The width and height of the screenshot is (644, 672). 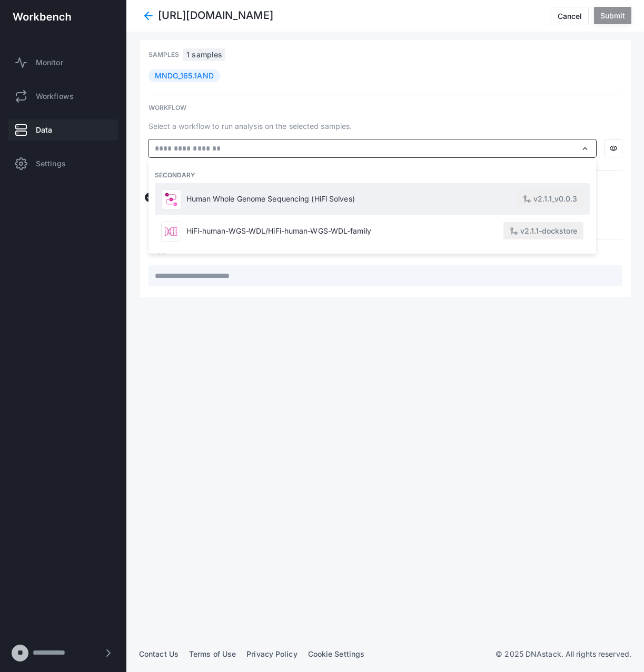 I want to click on a: Cookie Settings, so click(x=336, y=654).